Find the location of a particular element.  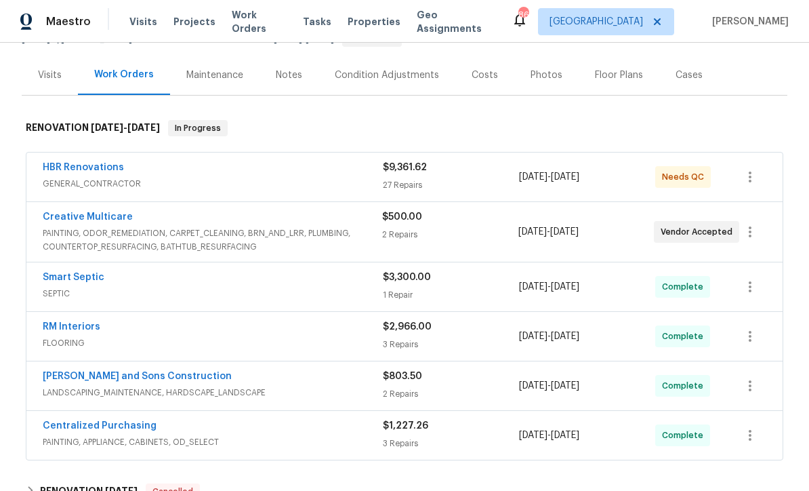

span: Maestro is located at coordinates (68, 22).